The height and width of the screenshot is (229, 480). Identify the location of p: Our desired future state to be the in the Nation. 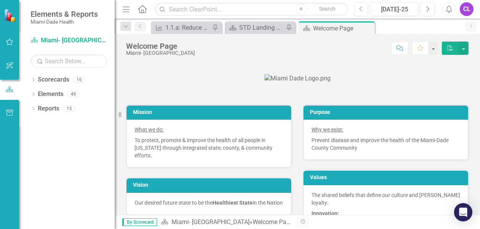
(208, 203).